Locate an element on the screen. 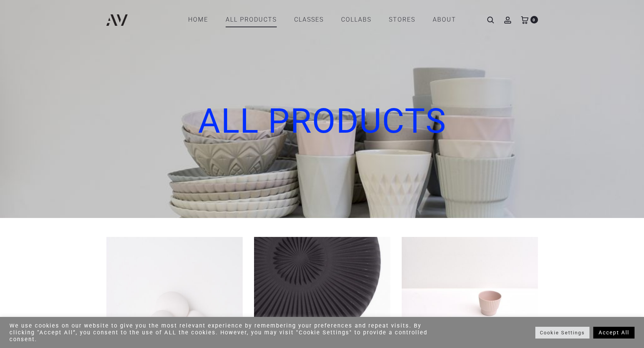 This screenshot has width=644, height=348. a: 0 is located at coordinates (525, 19).